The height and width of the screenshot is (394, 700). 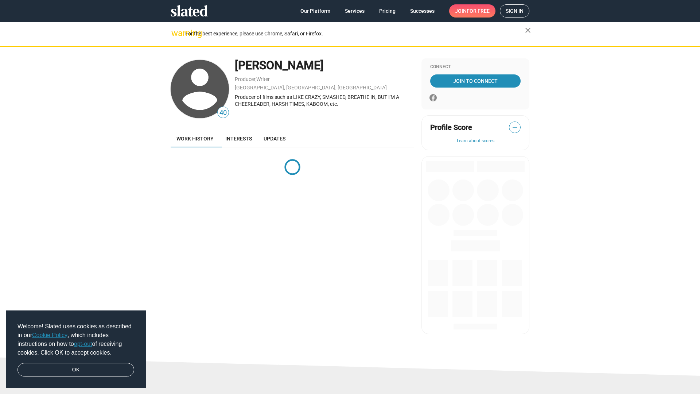 I want to click on a: Services, so click(x=355, y=11).